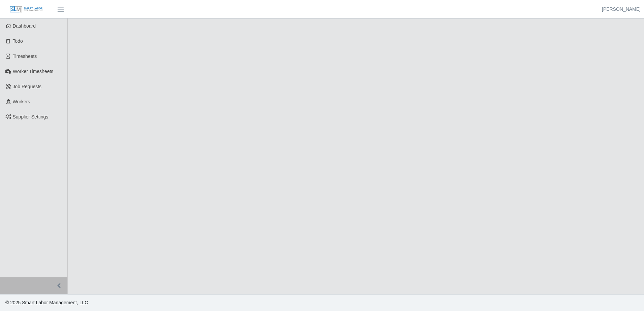 This screenshot has height=311, width=644. Describe the element at coordinates (22, 102) in the screenshot. I see `span: Workers` at that location.